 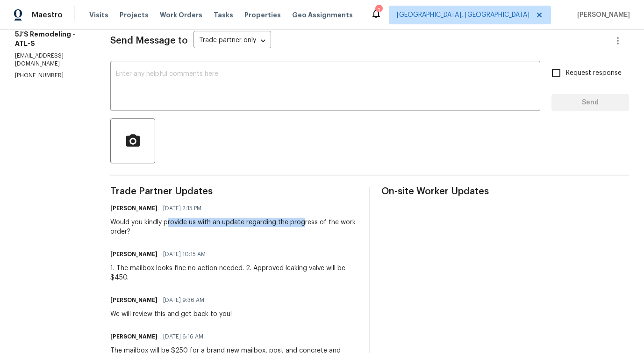 What do you see at coordinates (505, 191) in the screenshot?
I see `span: On-site Worker Updates` at bounding box center [505, 191].